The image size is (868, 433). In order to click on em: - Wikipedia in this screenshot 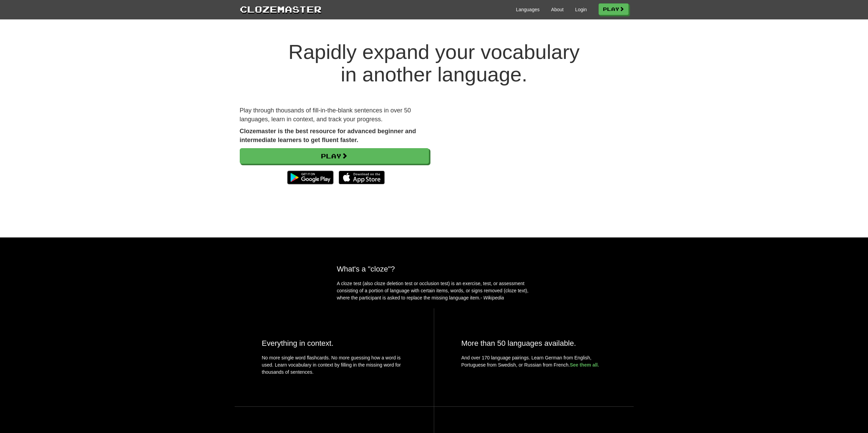, I will do `click(492, 298)`.